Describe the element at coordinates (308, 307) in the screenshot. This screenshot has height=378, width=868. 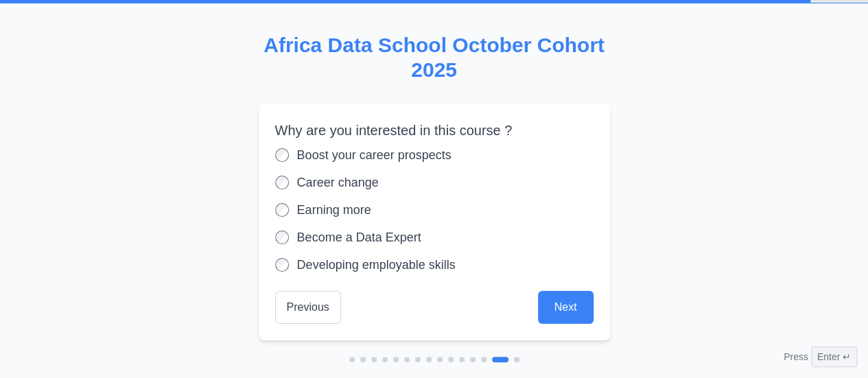
I see `button: Previous` at that location.